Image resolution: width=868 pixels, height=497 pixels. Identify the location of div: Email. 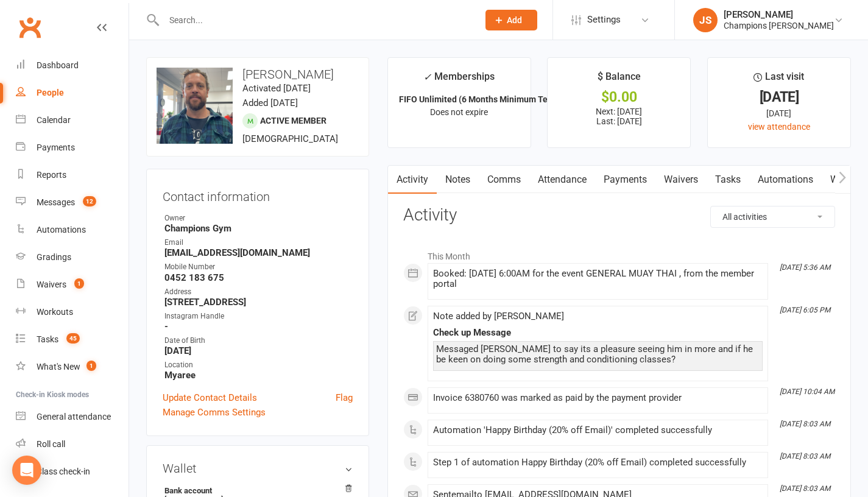
(259, 243).